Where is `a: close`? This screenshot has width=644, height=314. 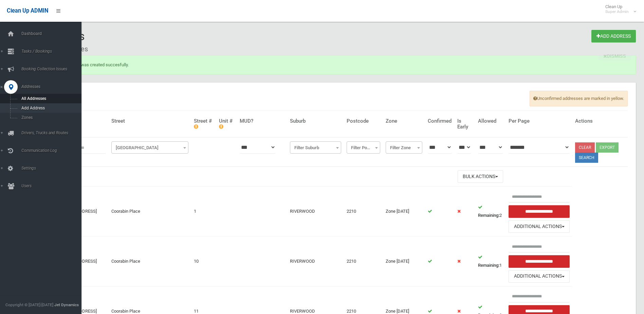
a: close is located at coordinates (615, 56).